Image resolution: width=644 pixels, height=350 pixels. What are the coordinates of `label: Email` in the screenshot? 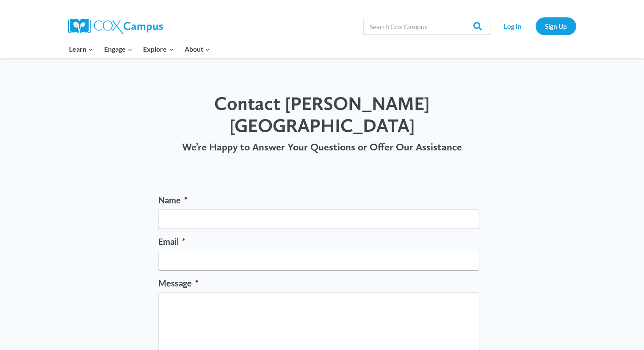 It's located at (319, 242).